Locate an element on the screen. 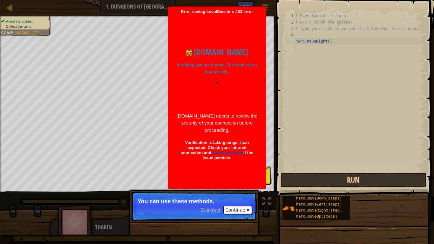 Image resolution: width=434 pixels, height=244 pixels. span: Hints is located at coordinates (245, 6).